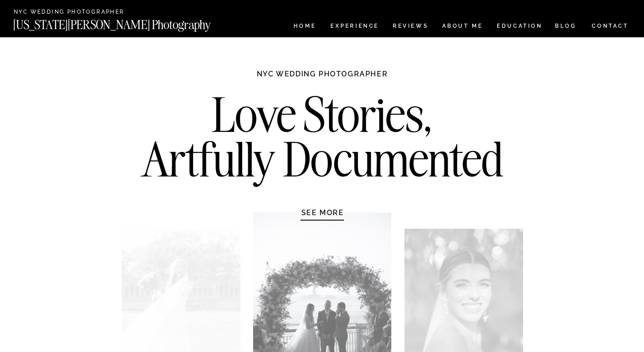 This screenshot has width=644, height=352. What do you see at coordinates (462, 27) in the screenshot?
I see `a: ABOUT ME` at bounding box center [462, 27].